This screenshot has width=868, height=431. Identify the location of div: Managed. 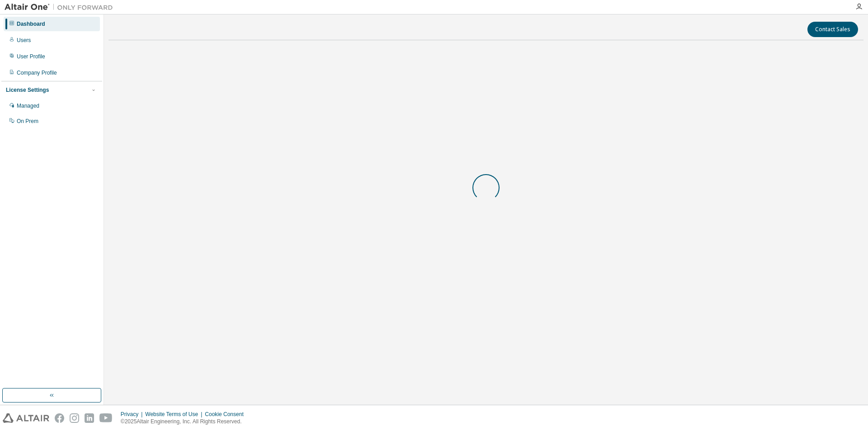
(28, 106).